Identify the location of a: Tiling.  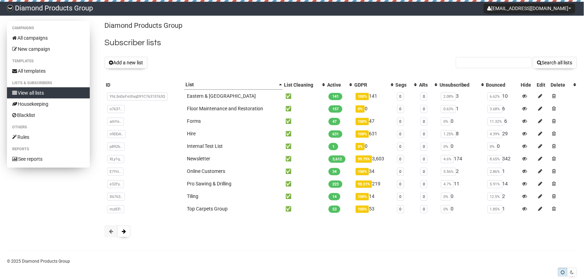
(192, 196).